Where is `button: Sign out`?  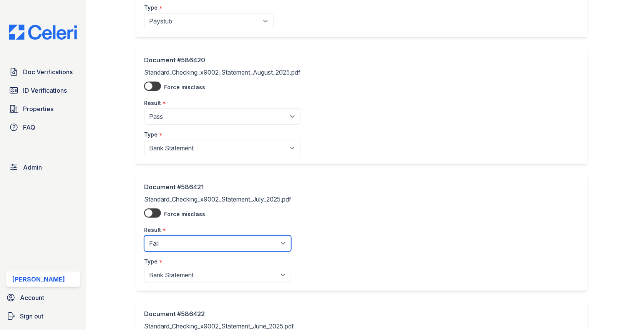 button: Sign out is located at coordinates (43, 316).